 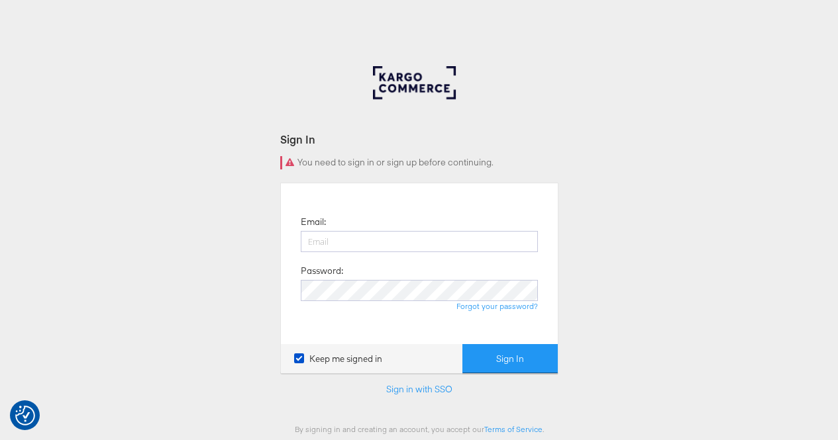 I want to click on a: Sign in with SSO, so click(x=419, y=389).